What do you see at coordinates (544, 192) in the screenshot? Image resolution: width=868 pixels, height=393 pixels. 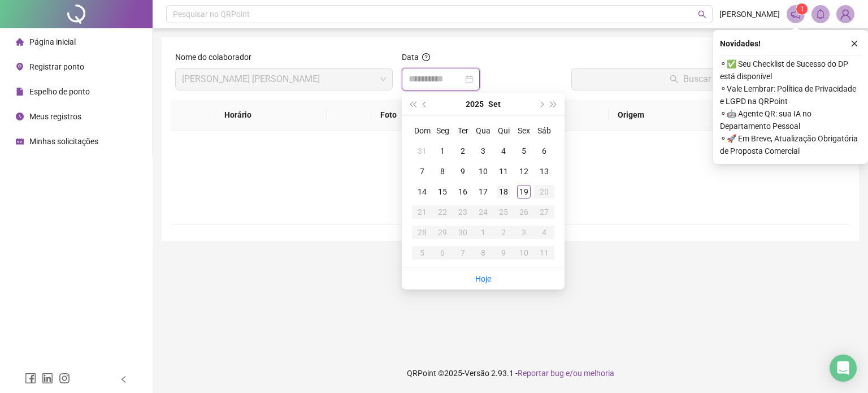 I see `div: 20` at bounding box center [544, 192].